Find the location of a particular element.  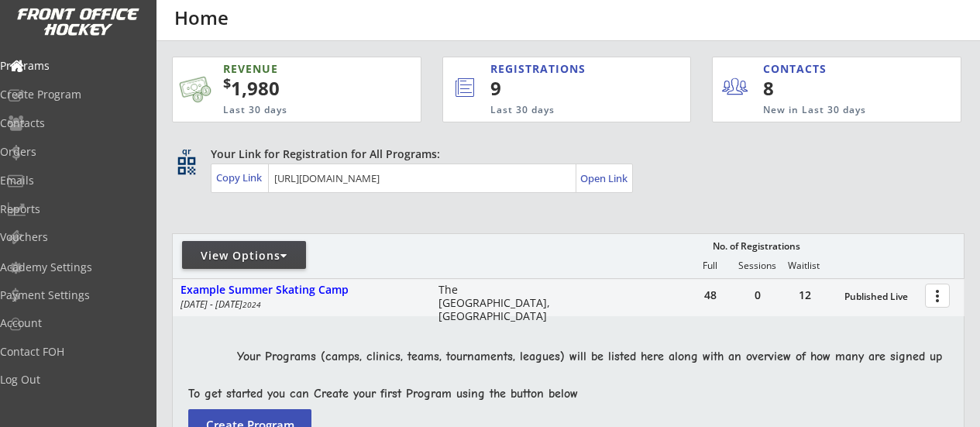

div: Waitlist is located at coordinates (804, 265).